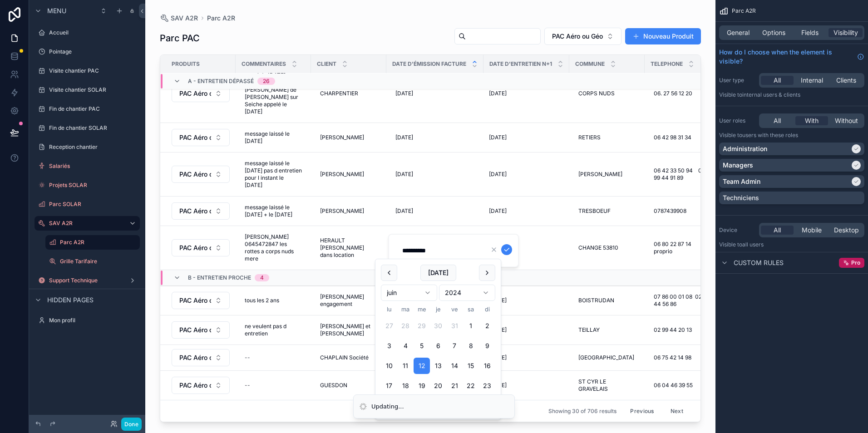  What do you see at coordinates (438, 366) in the screenshot?
I see `button: jeudi 13 juin 2024` at bounding box center [438, 366].